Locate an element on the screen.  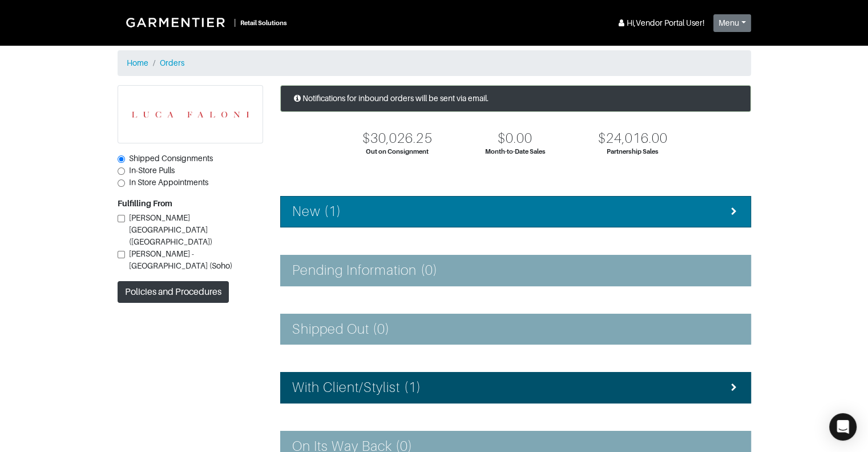
span: In Store Appointments is located at coordinates (168, 182).